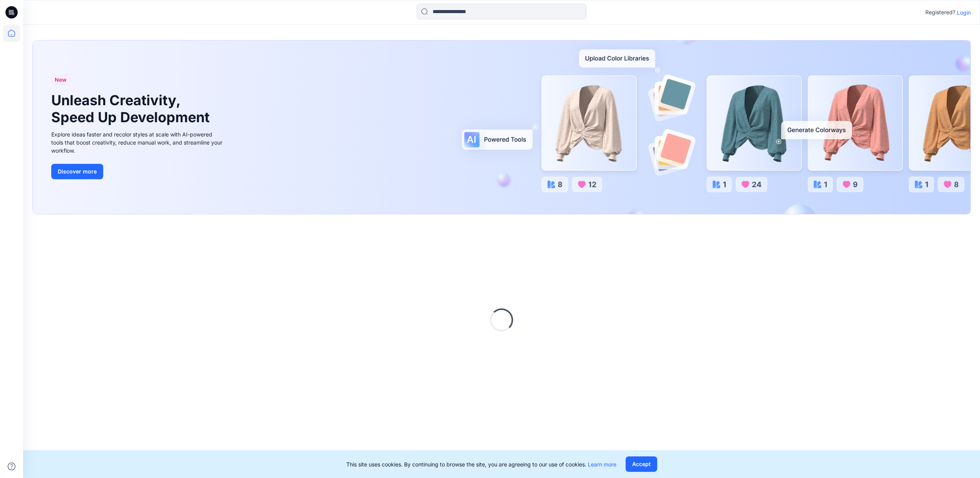  What do you see at coordinates (77, 172) in the screenshot?
I see `button: Discover more` at bounding box center [77, 172].